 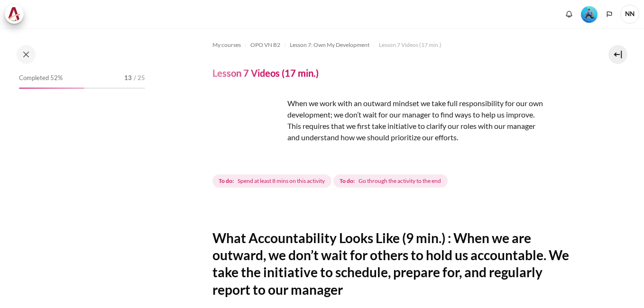 What do you see at coordinates (227, 45) in the screenshot?
I see `span: My courses` at bounding box center [227, 45].